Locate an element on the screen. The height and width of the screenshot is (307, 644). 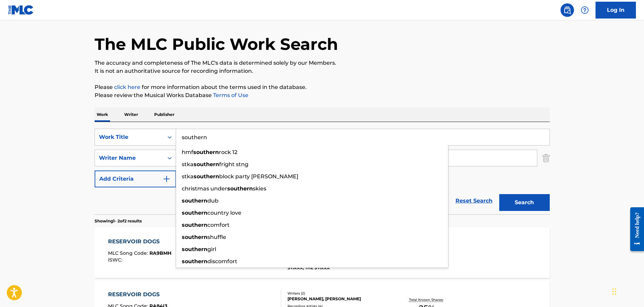
a: Log In is located at coordinates (616, 10).